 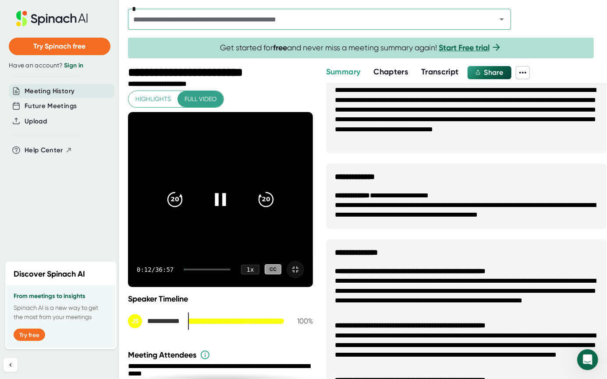 What do you see at coordinates (464, 48) in the screenshot?
I see `a: Start Free trial` at bounding box center [464, 48].